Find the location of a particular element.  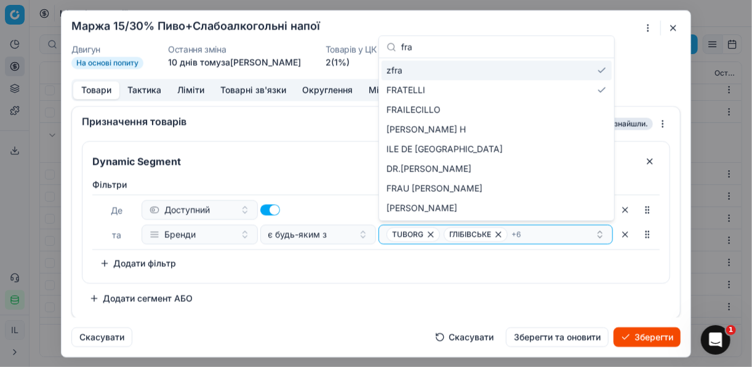

button: Додати сегмент АБО is located at coordinates (141, 299).